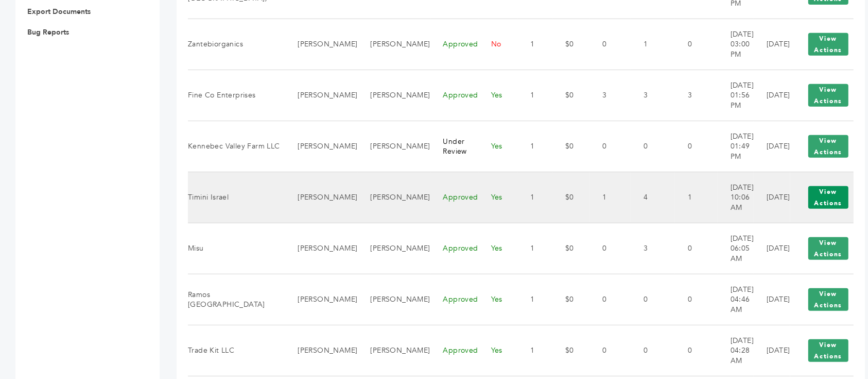 The image size is (868, 379). What do you see at coordinates (236, 197) in the screenshot?
I see `td: Timini Israel` at bounding box center [236, 197].